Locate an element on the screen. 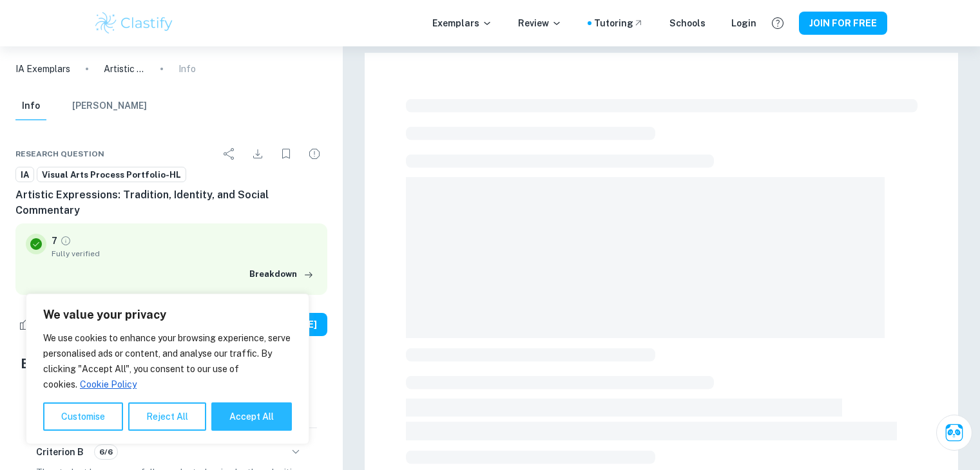 This screenshot has width=980, height=470. h6: Artistic Expressions: Tradition, Identity, and Social Commentary is located at coordinates (171, 203).